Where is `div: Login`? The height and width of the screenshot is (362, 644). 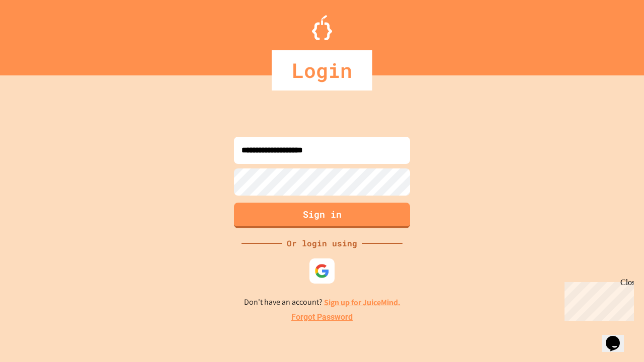 div: Login is located at coordinates (322, 70).